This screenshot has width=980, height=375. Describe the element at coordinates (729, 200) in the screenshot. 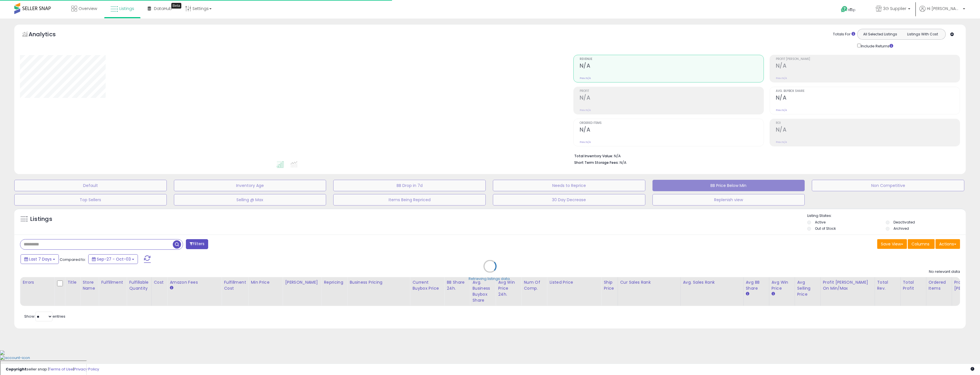

I see `button: Replenish view` at that location.